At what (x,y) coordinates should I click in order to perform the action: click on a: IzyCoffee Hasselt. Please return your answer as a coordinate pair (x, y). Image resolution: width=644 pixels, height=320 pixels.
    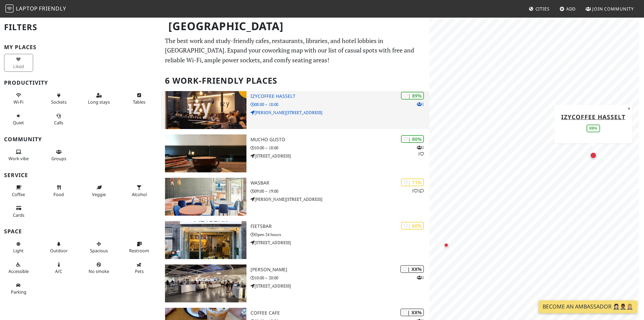
    Looking at the image, I should click on (593, 116).